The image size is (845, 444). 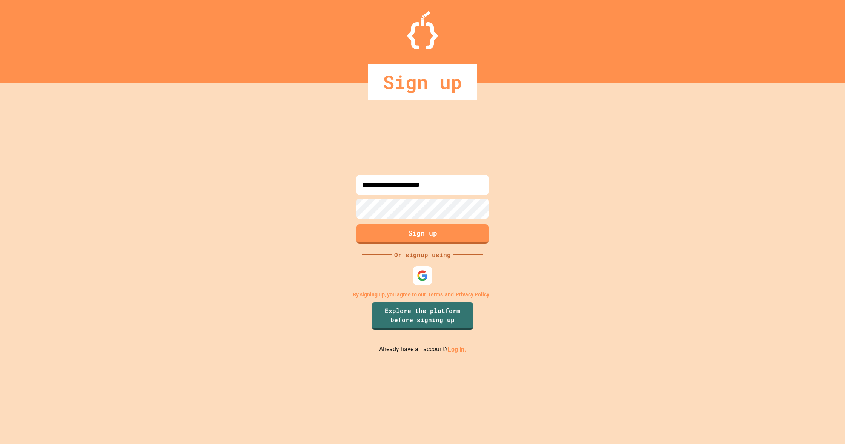 I want to click on img: Logo.svg, so click(x=423, y=30).